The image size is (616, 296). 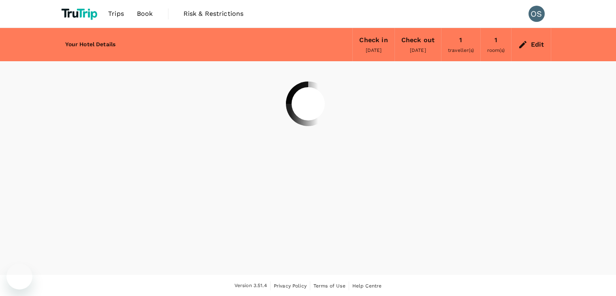 I want to click on span: Version 3.51.4, so click(x=251, y=285).